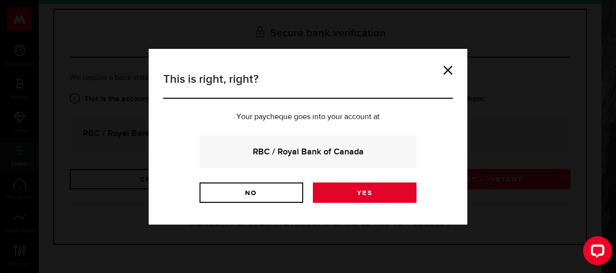 The height and width of the screenshot is (273, 616). I want to click on button: Open LiveChat chat widget, so click(22, 18).